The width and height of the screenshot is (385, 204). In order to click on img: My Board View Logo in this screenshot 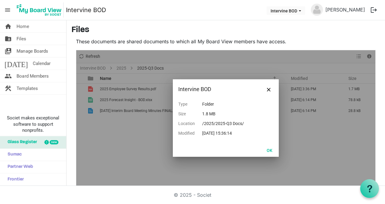, I will do `click(39, 10)`.